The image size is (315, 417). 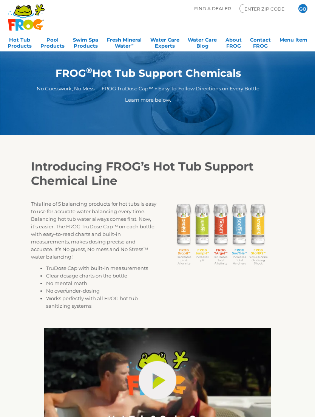 What do you see at coordinates (20, 42) in the screenshot?
I see `a: Hot TubProducts` at bounding box center [20, 42].